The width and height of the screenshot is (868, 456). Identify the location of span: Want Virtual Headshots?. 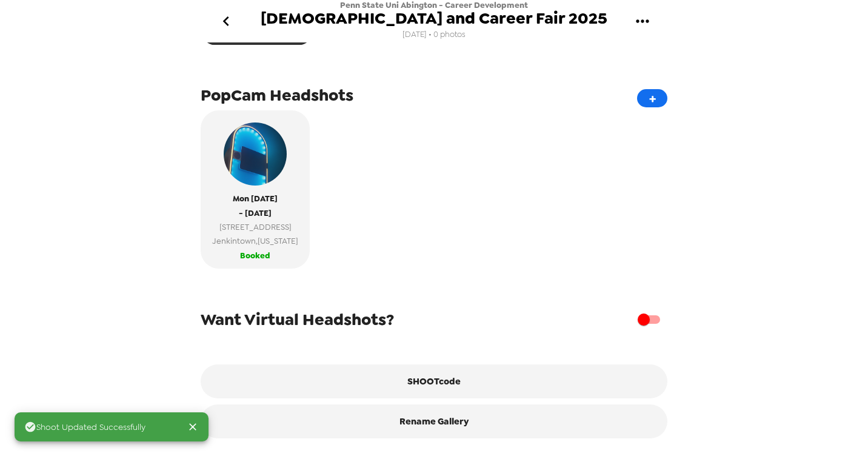
(297, 320).